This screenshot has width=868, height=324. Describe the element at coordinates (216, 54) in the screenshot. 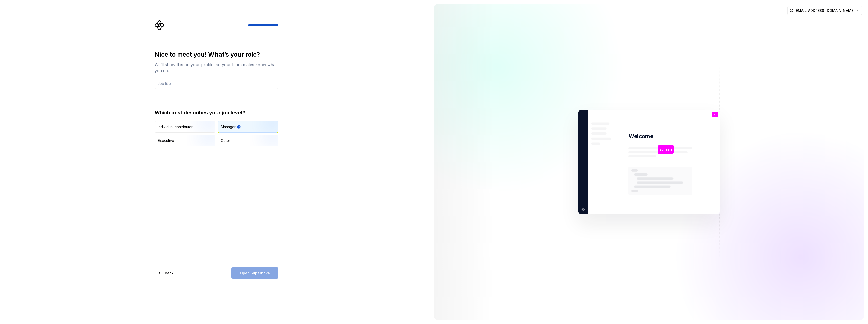

I see `div: Nice to meet you! What’s your role?` at that location.